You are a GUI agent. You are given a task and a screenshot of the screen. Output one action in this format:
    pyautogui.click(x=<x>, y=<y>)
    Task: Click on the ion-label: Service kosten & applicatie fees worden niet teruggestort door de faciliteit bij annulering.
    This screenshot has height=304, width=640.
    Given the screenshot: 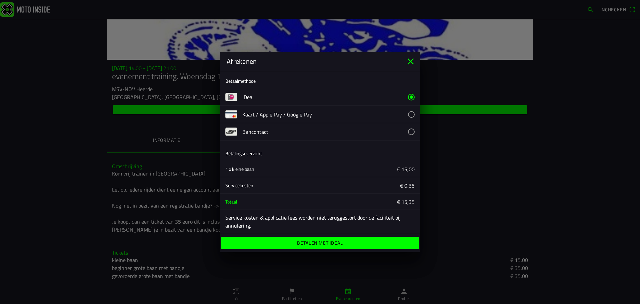 What is the action you would take?
    pyautogui.click(x=320, y=221)
    